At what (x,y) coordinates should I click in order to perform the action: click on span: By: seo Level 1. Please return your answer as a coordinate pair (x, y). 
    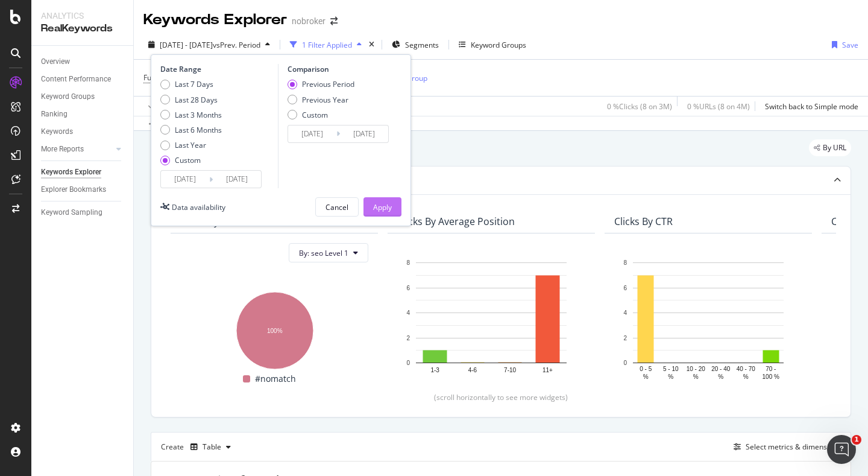
    Looking at the image, I should click on (324, 253).